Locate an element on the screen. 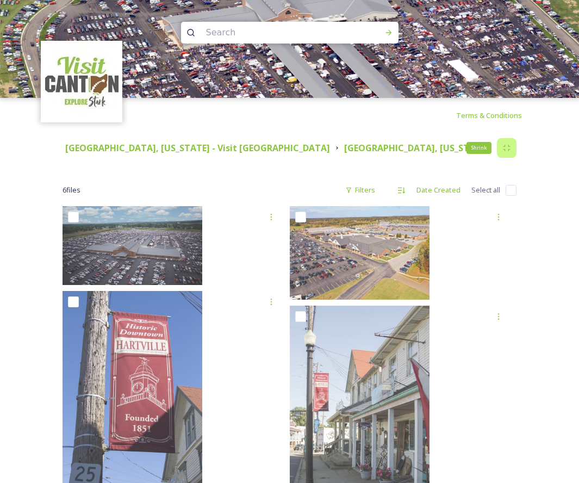 The image size is (579, 483). div: Filters is located at coordinates (360, 190).